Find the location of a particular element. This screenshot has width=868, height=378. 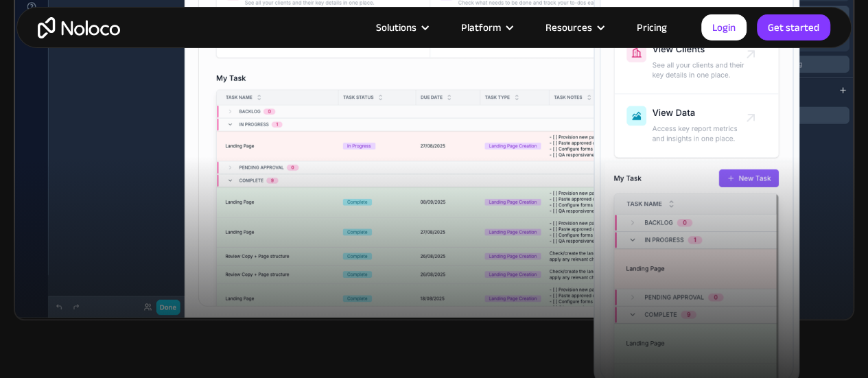

a: home is located at coordinates (79, 27).